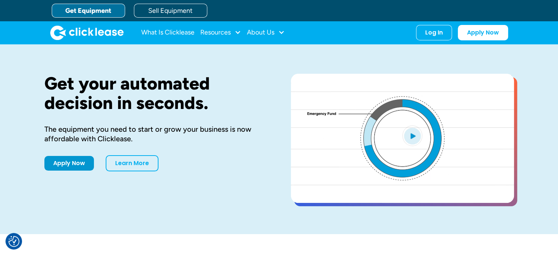 The image size is (558, 255). Describe the element at coordinates (87, 33) in the screenshot. I see `a: home` at that location.